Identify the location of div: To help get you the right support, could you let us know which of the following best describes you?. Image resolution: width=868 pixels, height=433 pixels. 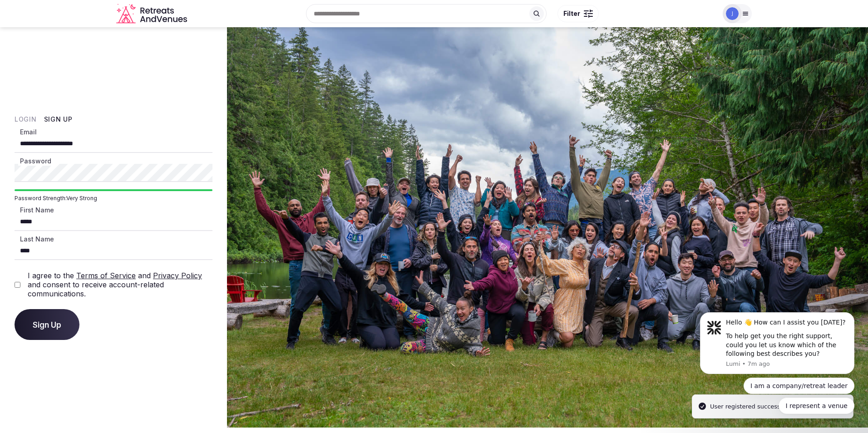
(101, 83).